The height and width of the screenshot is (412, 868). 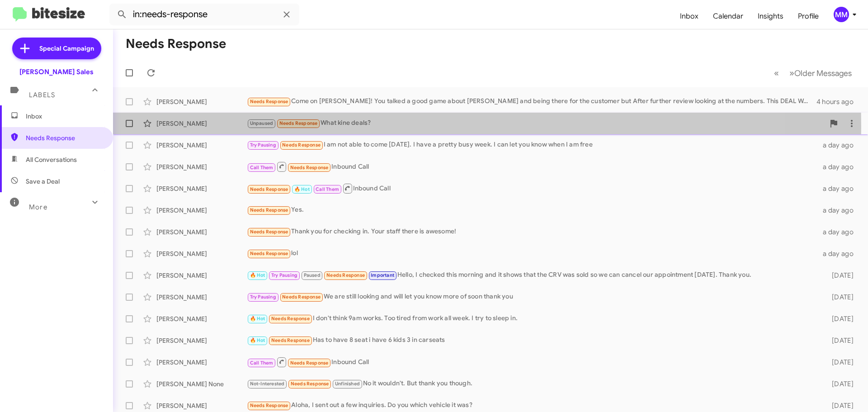 What do you see at coordinates (689, 16) in the screenshot?
I see `a: Inbox` at bounding box center [689, 16].